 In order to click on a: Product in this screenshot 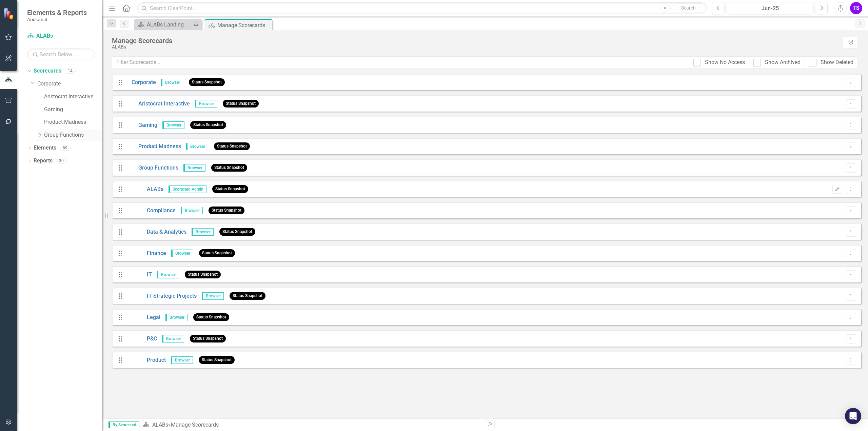, I will do `click(146, 360)`.